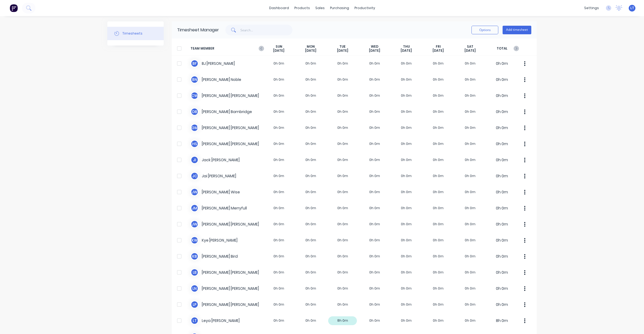  What do you see at coordinates (470, 46) in the screenshot?
I see `span: SAT` at bounding box center [470, 46].